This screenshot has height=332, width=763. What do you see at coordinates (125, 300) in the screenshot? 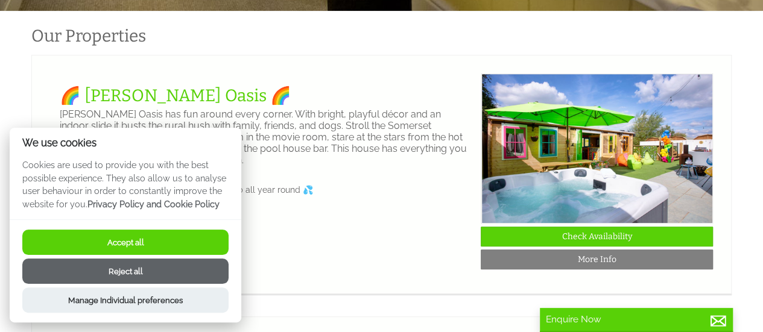
I see `button: Manage Individual preferences` at bounding box center [125, 300].